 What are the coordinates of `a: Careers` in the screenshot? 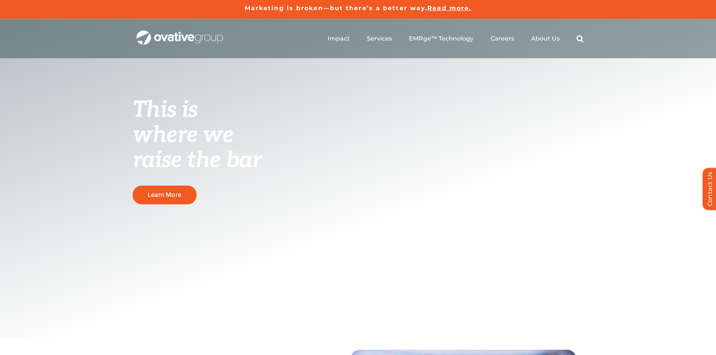 It's located at (502, 39).